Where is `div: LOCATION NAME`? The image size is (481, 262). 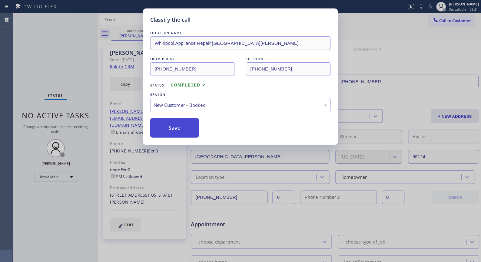 div: LOCATION NAME is located at coordinates (240, 33).